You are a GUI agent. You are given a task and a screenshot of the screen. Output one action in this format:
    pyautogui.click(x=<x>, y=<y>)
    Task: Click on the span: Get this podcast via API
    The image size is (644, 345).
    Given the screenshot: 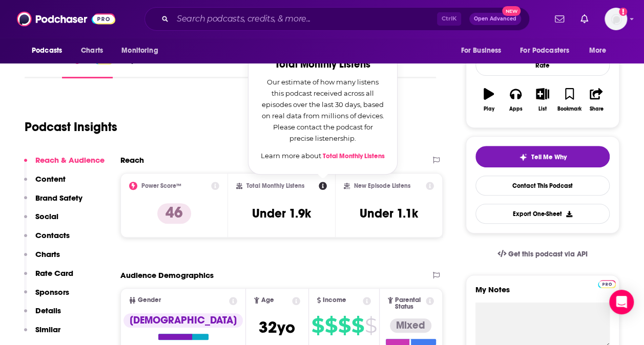 What is the action you would take?
    pyautogui.click(x=548, y=254)
    